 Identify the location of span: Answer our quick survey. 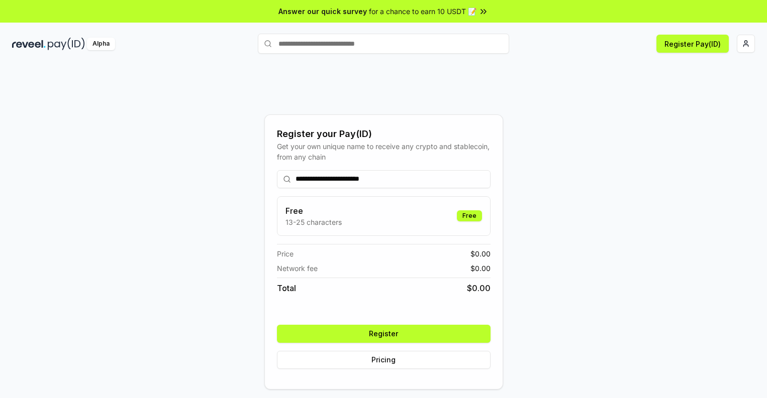
(323, 11).